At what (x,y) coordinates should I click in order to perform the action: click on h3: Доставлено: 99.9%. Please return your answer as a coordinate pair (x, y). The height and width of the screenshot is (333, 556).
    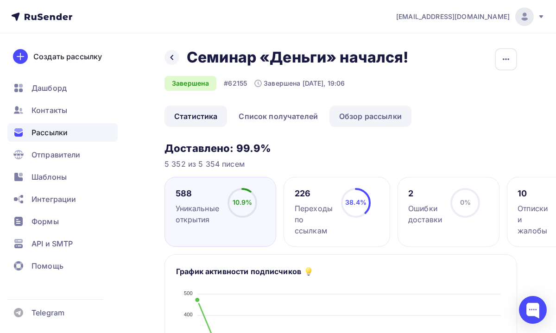
    Looking at the image, I should click on (341, 148).